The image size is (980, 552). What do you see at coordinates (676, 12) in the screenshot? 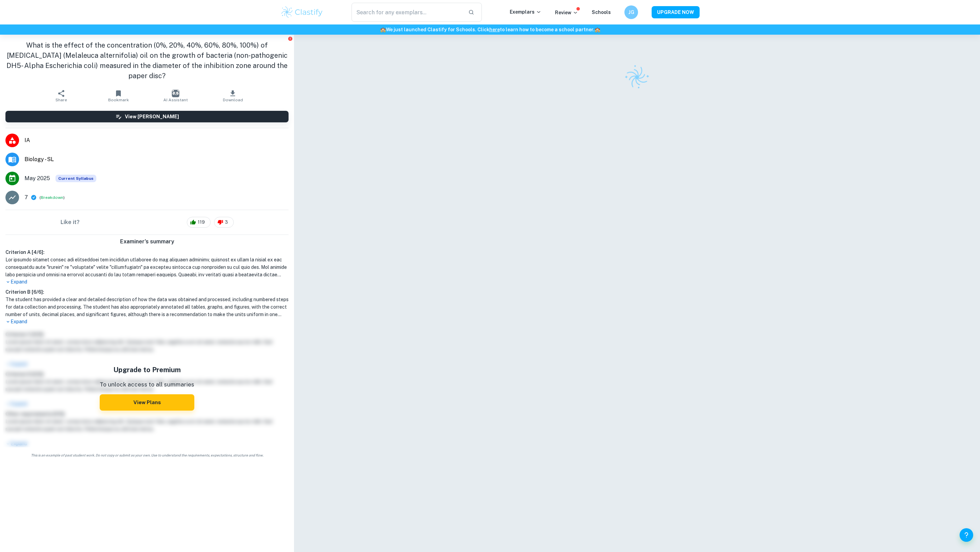
I see `button: UPGRADE NOW` at bounding box center [676, 12].